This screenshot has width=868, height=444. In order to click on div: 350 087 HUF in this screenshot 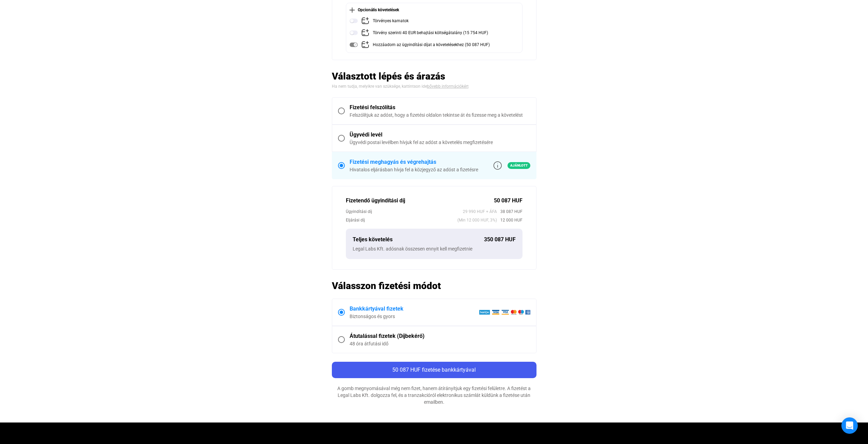, I will do `click(500, 239)`.